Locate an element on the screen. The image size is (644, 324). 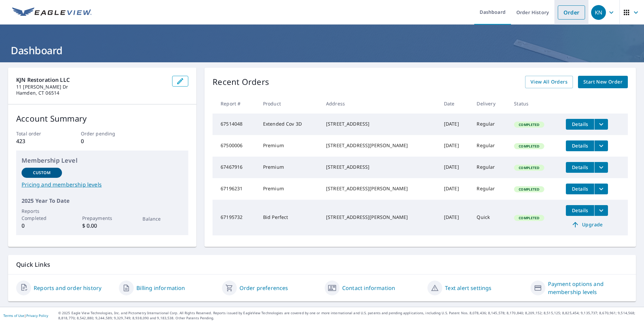
td: Bid Perfect is located at coordinates (289, 218).